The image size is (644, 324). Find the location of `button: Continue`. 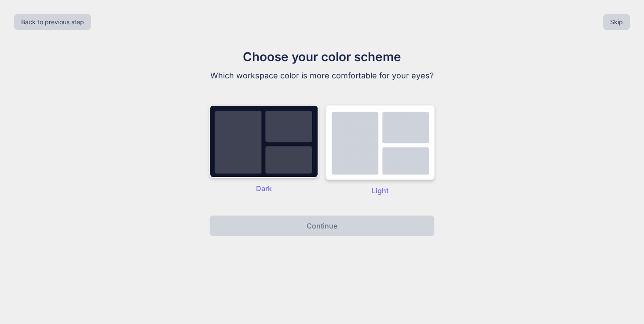

button: Continue is located at coordinates (322, 226).